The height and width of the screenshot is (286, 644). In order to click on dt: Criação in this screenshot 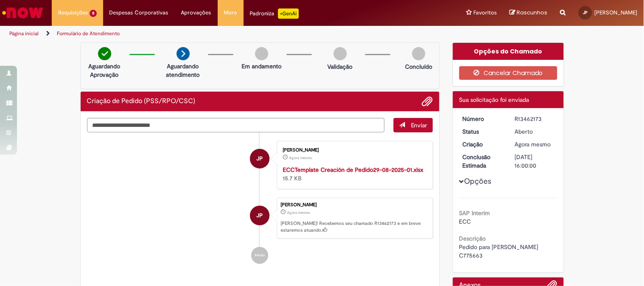, I will do `click(482, 145)`.